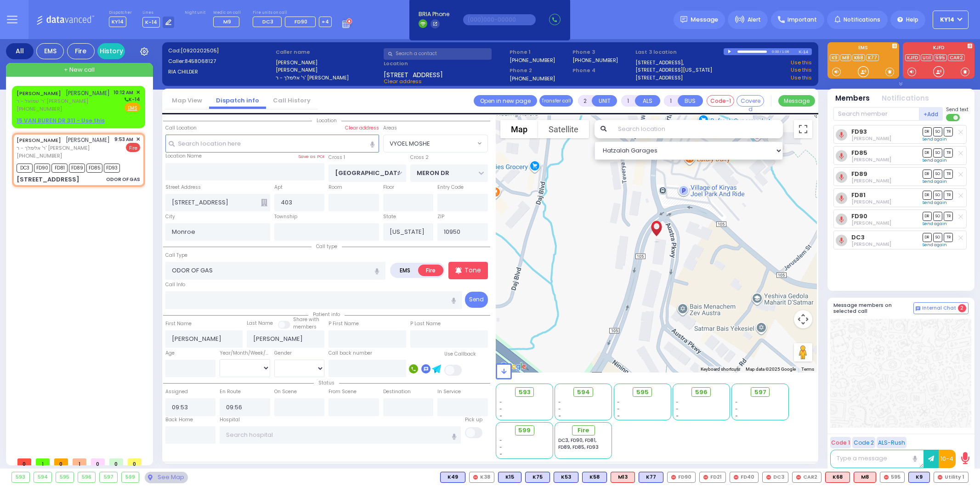 This screenshot has height=486, width=980. Describe the element at coordinates (604, 101) in the screenshot. I see `button: UNIT` at that location.